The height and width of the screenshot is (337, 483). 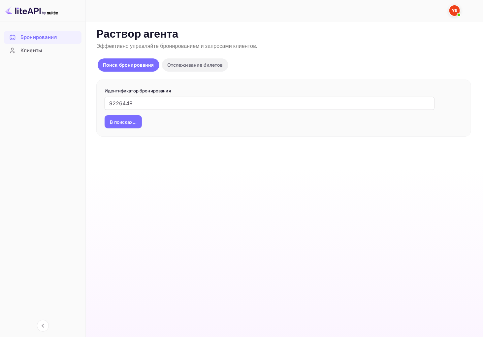 I want to click on div: Клиенты, so click(x=43, y=51).